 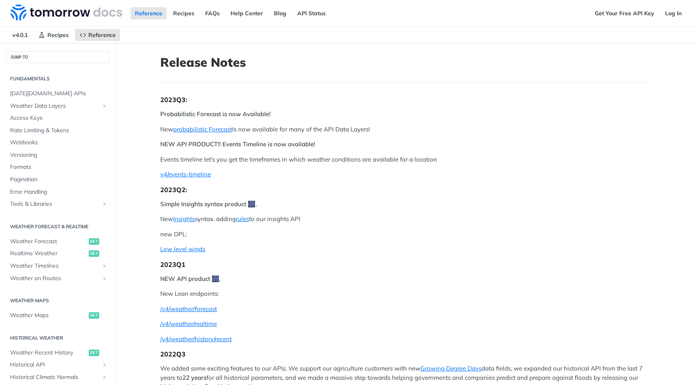 I want to click on strong: NEW API product, so click(x=185, y=278).